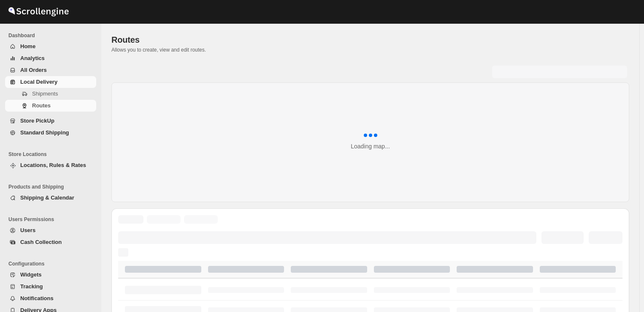  What do you see at coordinates (50, 298) in the screenshot?
I see `button: Notifications` at bounding box center [50, 298].